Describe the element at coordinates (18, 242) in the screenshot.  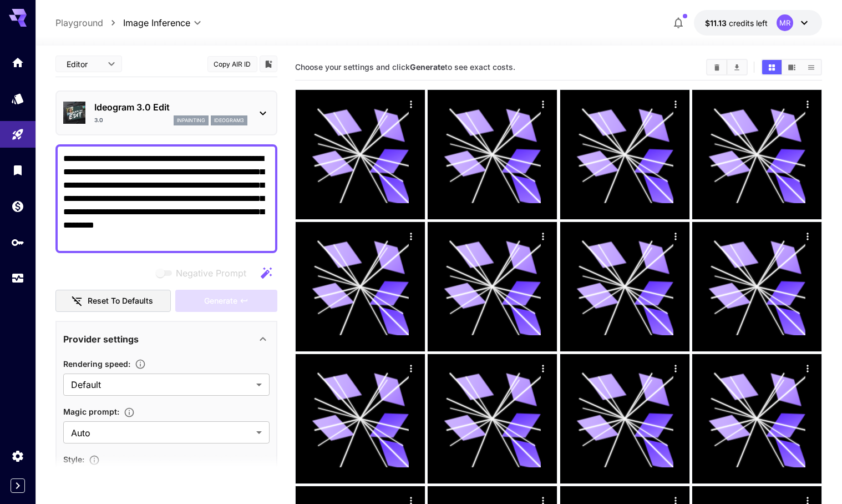
I see `div: API Keys` at that location.